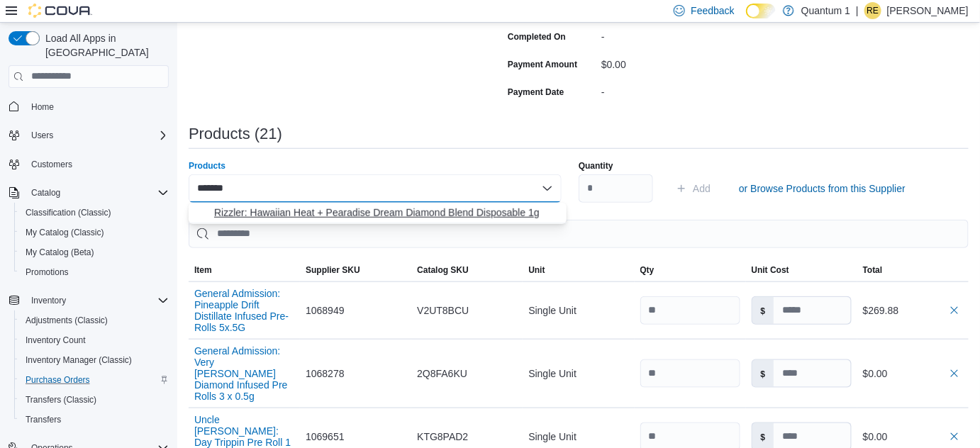 Image resolution: width=980 pixels, height=448 pixels. Describe the element at coordinates (543, 64) in the screenshot. I see `label: Payment Amount` at that location.